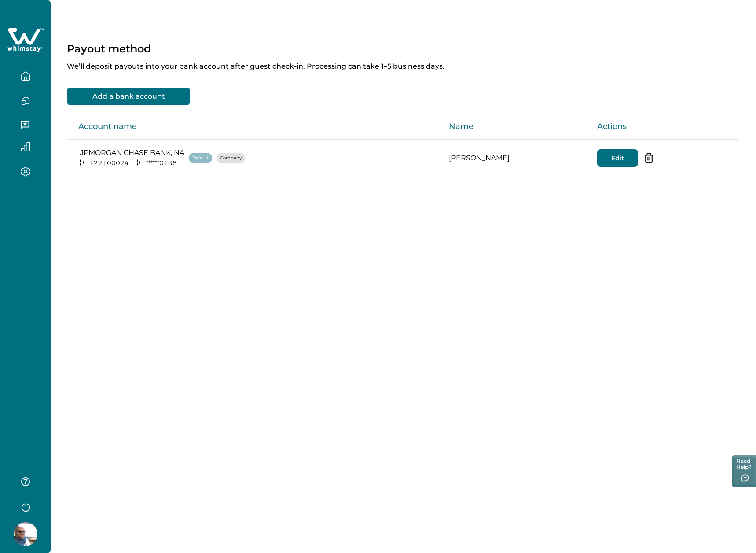 The width and height of the screenshot is (756, 553). I want to click on p: Company, so click(230, 158).